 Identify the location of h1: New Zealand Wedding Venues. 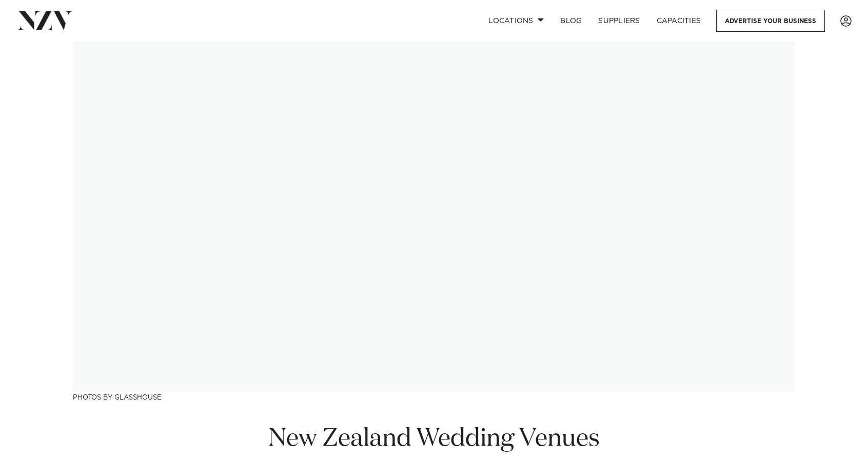
(434, 439).